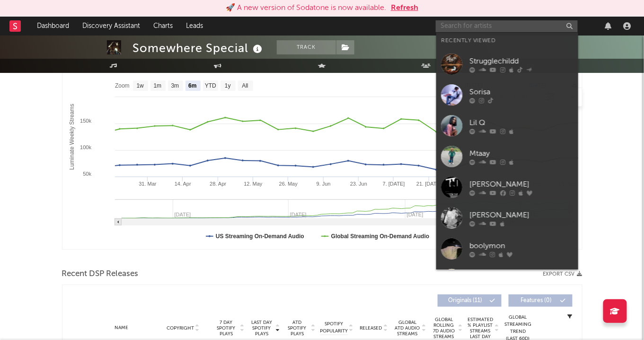 This screenshot has width=644, height=340. What do you see at coordinates (157, 86) in the screenshot?
I see `text: 1m` at bounding box center [157, 86].